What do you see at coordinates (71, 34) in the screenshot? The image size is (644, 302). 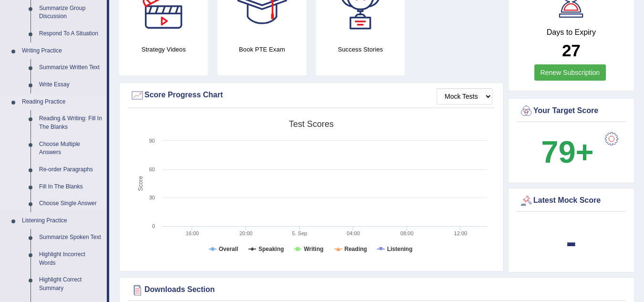 I see `a: Respond To A Situation` at bounding box center [71, 34].